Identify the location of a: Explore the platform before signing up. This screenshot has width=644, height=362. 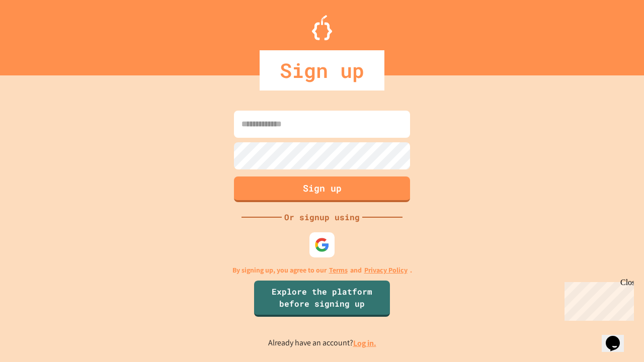
(322, 299).